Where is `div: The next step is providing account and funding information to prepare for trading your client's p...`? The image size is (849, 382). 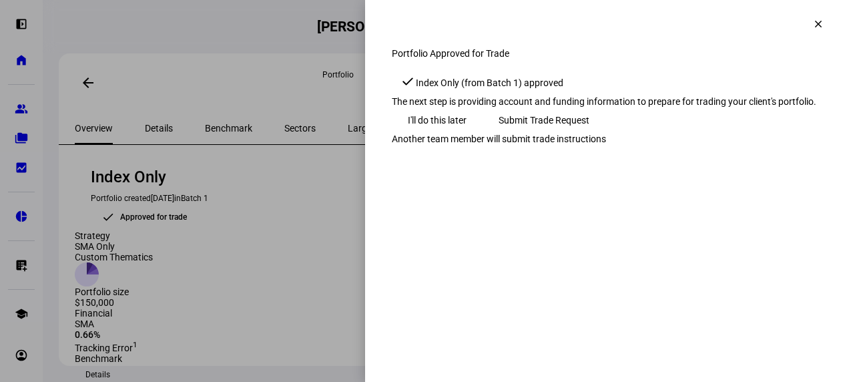 div: The next step is providing account and funding information to prepare for trading your client's p... is located at coordinates (607, 101).